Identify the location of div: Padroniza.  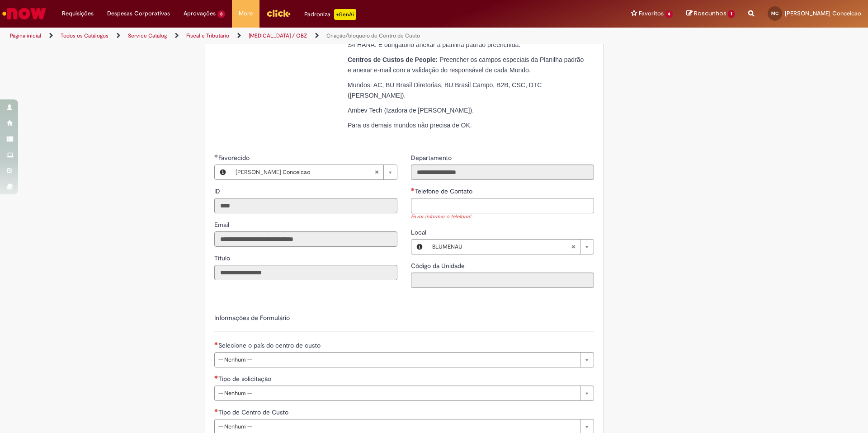
(330, 14).